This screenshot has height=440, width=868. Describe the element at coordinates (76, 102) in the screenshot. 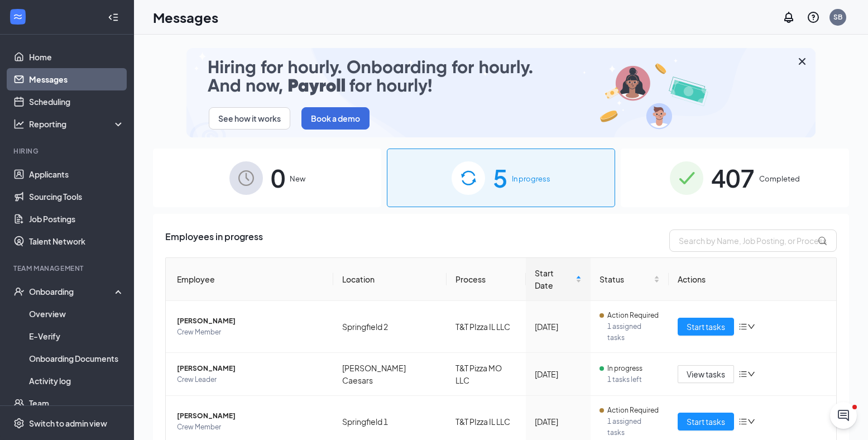

I see `a: Scheduling` at that location.